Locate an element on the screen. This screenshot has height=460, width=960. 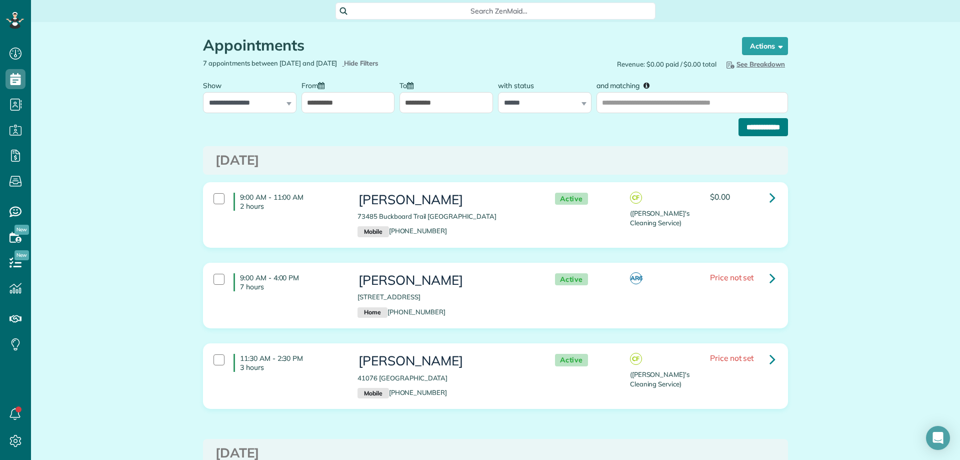
h4: 9:00 AM - 4:00 PM is located at coordinates (288, 282).